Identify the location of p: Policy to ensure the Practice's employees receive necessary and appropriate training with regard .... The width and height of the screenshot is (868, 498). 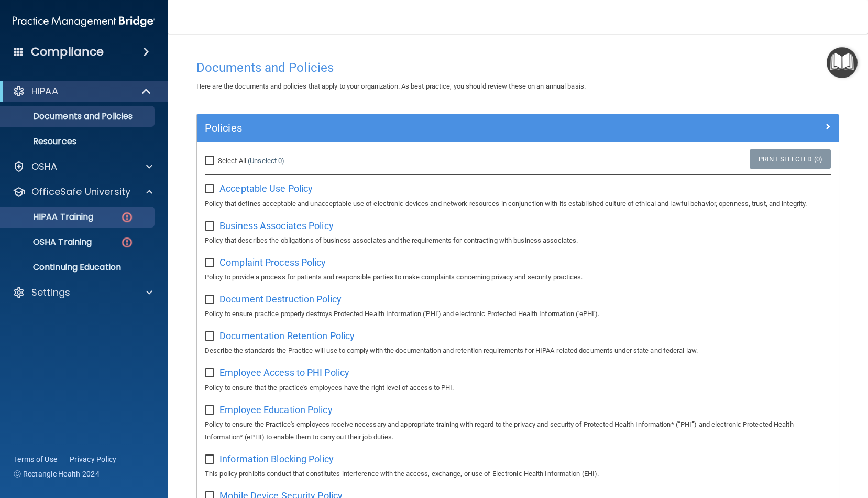
(518, 431).